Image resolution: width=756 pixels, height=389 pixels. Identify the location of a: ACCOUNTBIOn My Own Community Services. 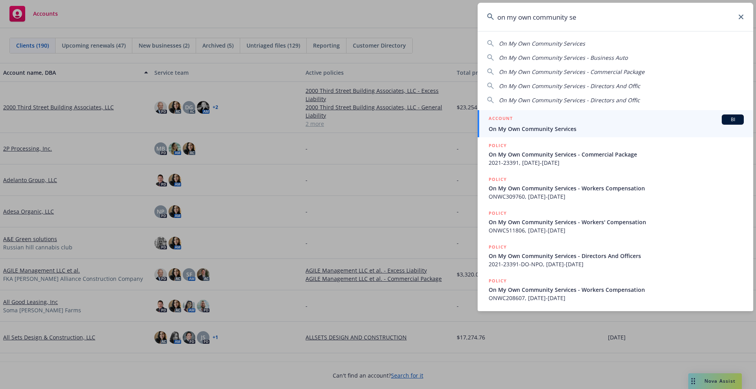
(615, 124).